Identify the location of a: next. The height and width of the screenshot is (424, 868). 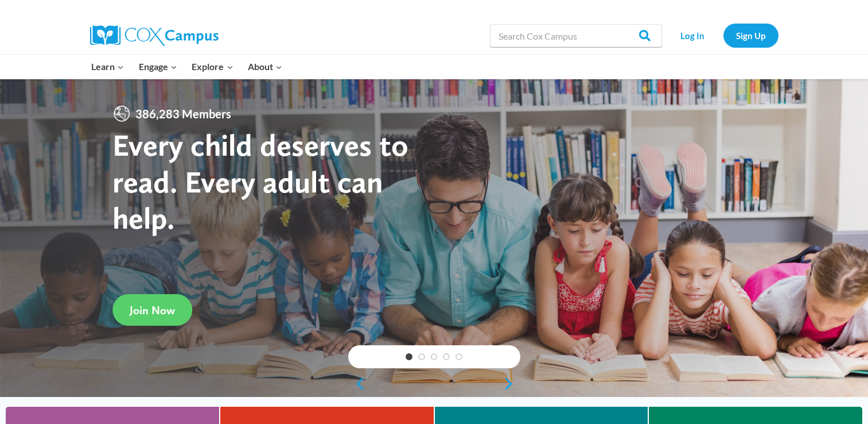
(512, 384).